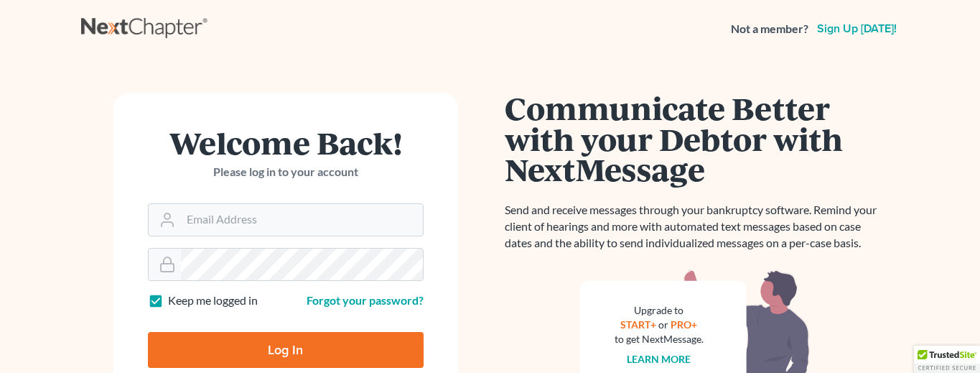  Describe the element at coordinates (659, 310) in the screenshot. I see `div: Upgrade to` at that location.